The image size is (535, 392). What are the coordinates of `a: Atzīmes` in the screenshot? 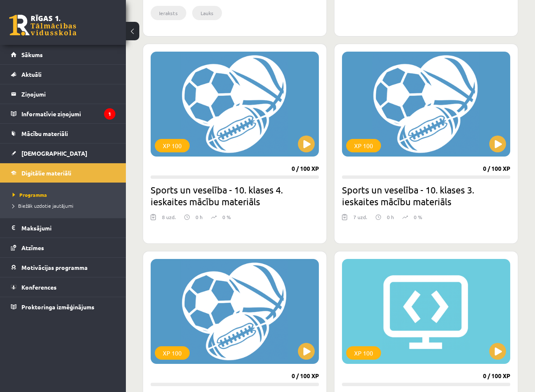 It's located at (63, 248).